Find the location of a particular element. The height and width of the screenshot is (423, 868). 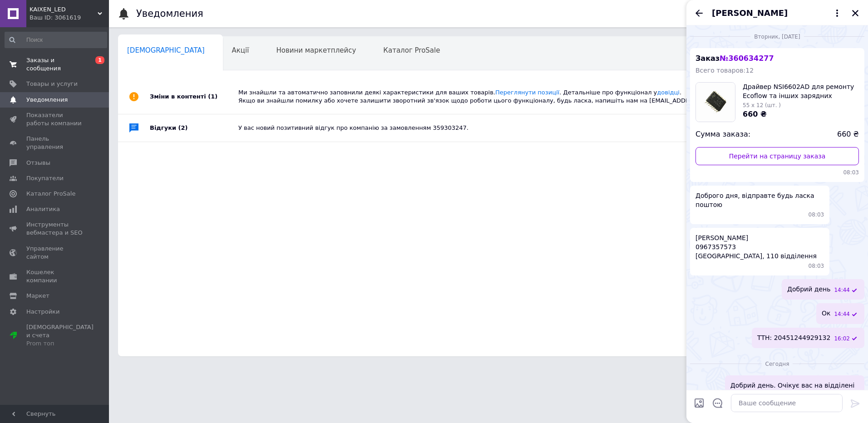

span: Добрий день. Очікує вас на відділені is located at coordinates (792, 385).